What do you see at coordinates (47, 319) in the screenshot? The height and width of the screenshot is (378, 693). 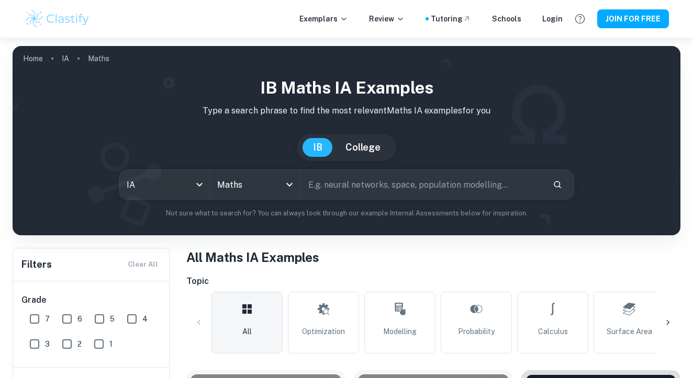 I see `span: 7` at bounding box center [47, 319].